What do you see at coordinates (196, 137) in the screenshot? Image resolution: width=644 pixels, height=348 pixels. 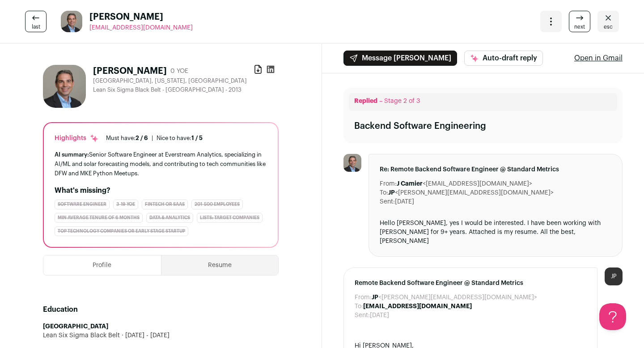 I see `span: 1 / 5` at bounding box center [196, 137].